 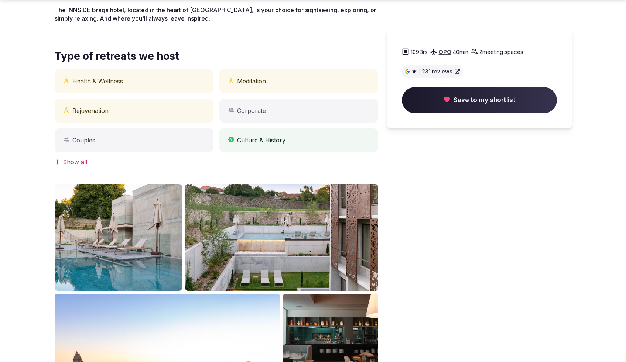 What do you see at coordinates (461, 52) in the screenshot?
I see `span: 40 min` at bounding box center [461, 52].